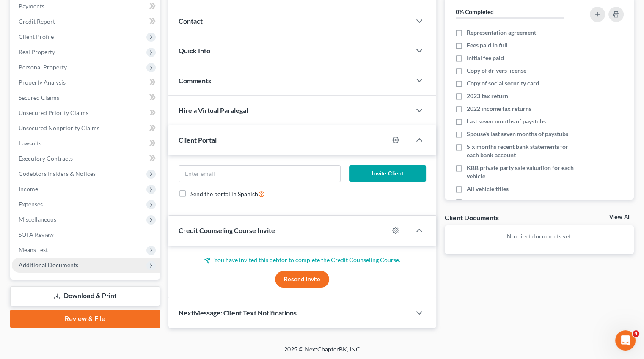 The height and width of the screenshot is (359, 644). What do you see at coordinates (46, 158) in the screenshot?
I see `span: Executory Contracts` at bounding box center [46, 158].